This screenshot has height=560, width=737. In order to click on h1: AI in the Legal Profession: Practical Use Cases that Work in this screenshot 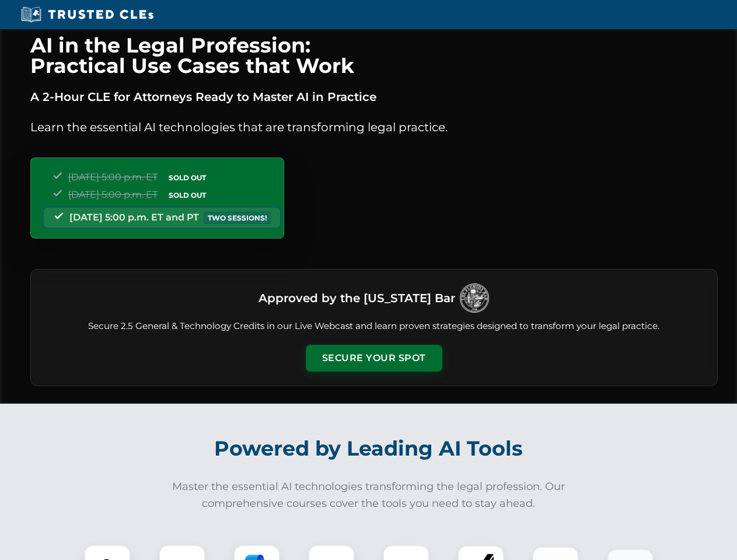, I will do `click(374, 56)`.